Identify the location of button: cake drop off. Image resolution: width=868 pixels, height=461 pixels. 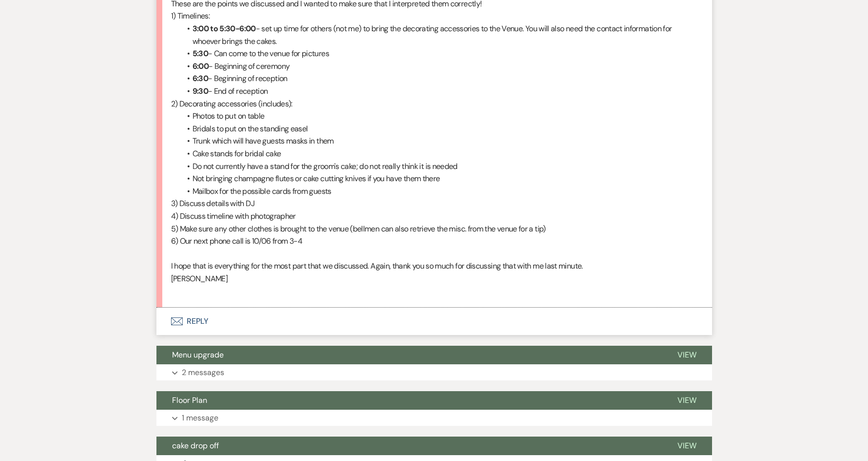
(409, 445).